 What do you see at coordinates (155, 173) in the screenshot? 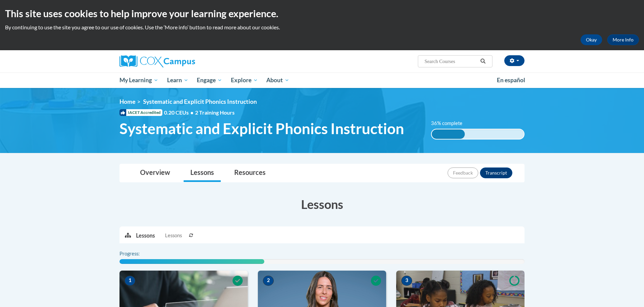
I see `a: Overview` at bounding box center [155, 173].